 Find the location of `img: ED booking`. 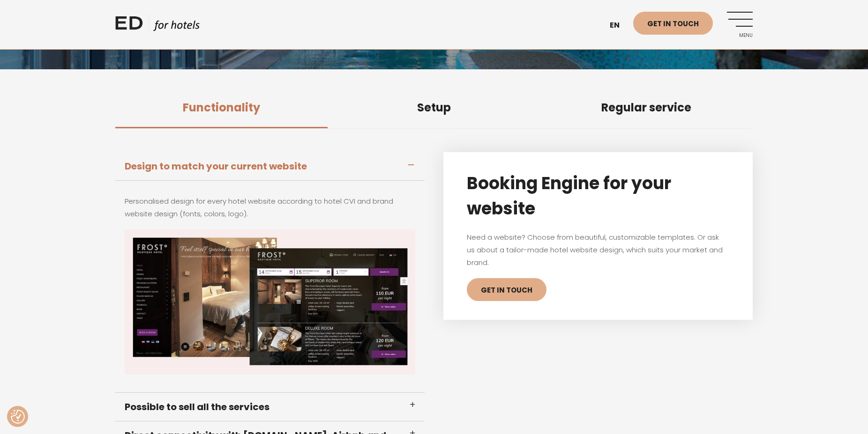

img: ED booking is located at coordinates (270, 302).